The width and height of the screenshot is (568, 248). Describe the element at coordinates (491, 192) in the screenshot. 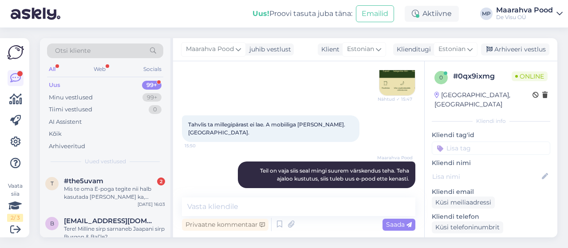

I see `p: Kliendi email` at that location.